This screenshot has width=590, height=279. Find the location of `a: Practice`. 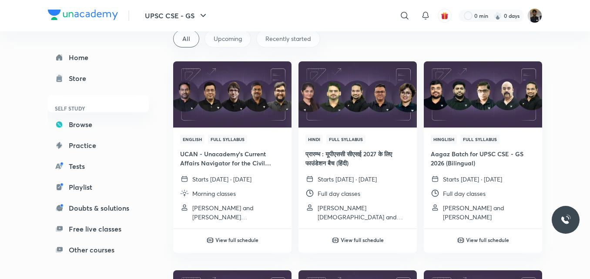

a: Practice is located at coordinates (98, 145).